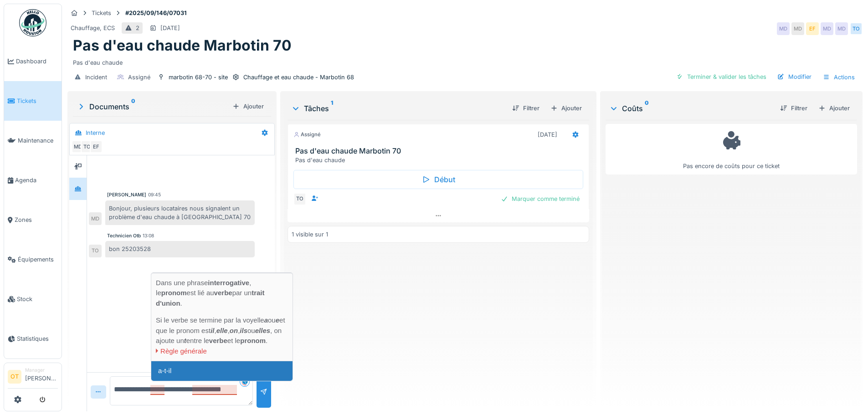 The width and height of the screenshot is (868, 415). Describe the element at coordinates (101, 13) in the screenshot. I see `div: Tickets` at that location.